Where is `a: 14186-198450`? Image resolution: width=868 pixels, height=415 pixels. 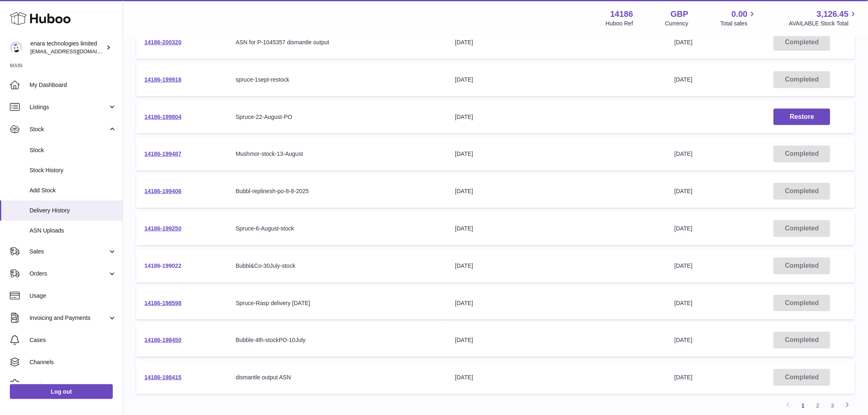 a: 14186-198450 is located at coordinates (163, 340).